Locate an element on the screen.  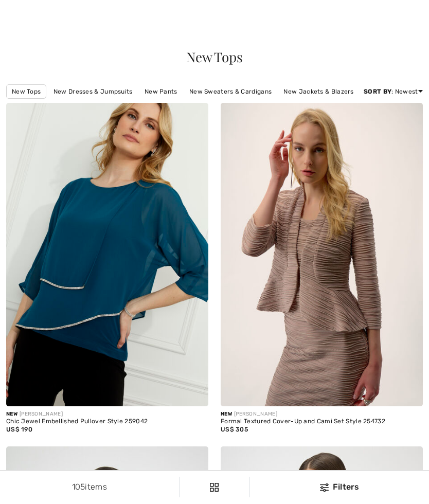
div: Filters is located at coordinates (340, 487).